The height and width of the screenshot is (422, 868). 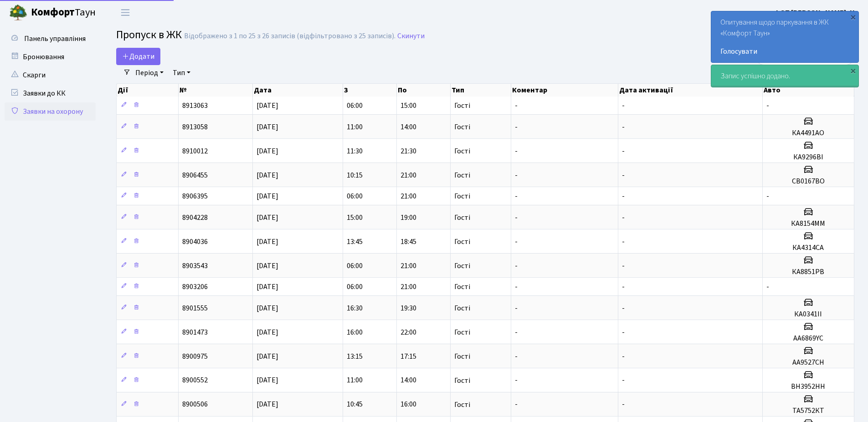 What do you see at coordinates (408, 356) in the screenshot?
I see `span: 17:15` at bounding box center [408, 356].